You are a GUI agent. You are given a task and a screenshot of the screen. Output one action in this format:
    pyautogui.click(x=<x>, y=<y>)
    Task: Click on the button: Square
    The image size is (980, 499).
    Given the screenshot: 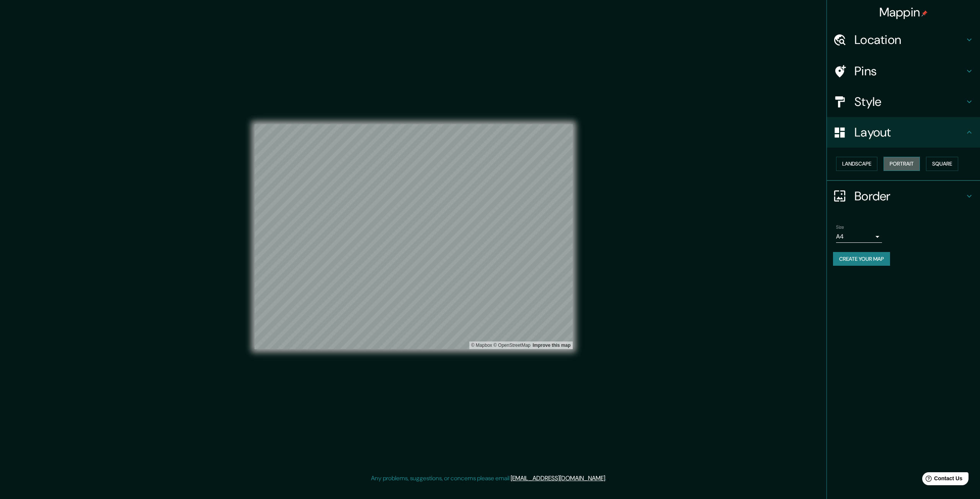 What is the action you would take?
    pyautogui.click(x=943, y=164)
    